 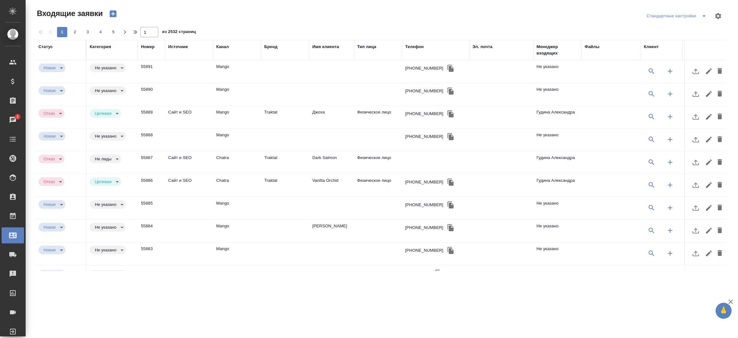 I want to click on td: Chatra, so click(x=237, y=162).